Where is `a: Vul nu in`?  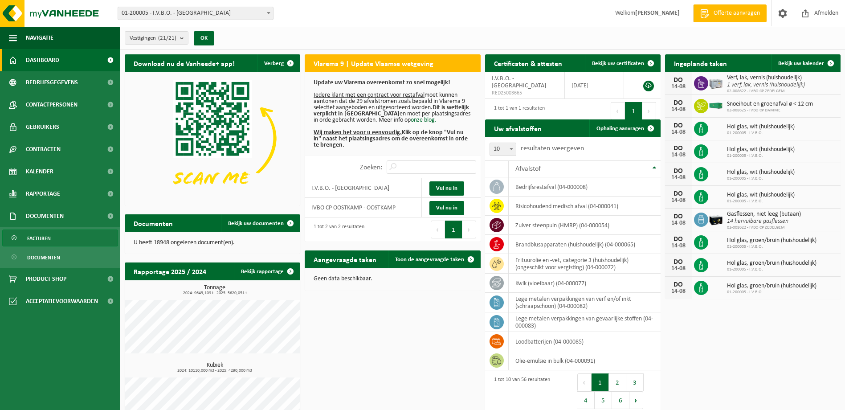 a: Vul nu in is located at coordinates (447, 188).